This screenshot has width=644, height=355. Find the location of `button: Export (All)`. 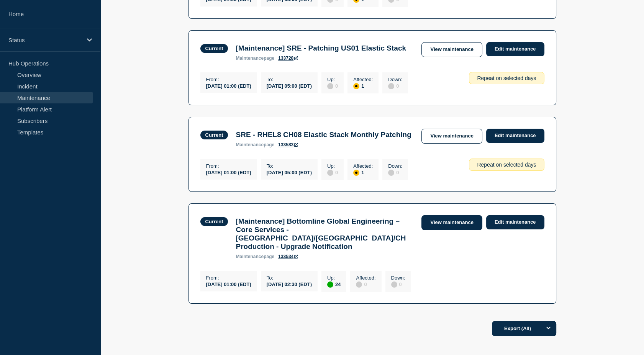

button: Export (All) is located at coordinates (524, 328).